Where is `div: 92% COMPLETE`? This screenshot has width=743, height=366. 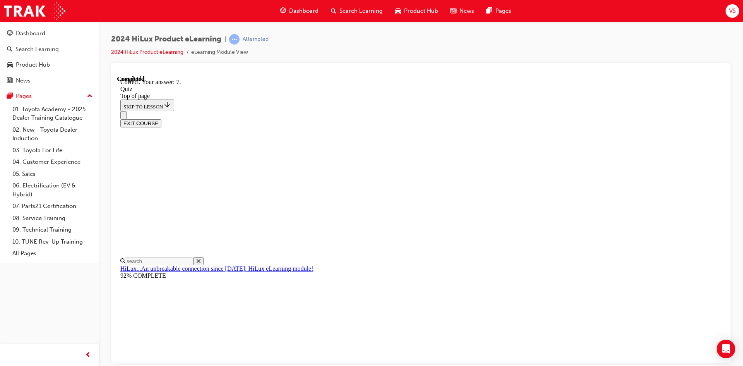 div: 92% COMPLETE is located at coordinates (303, 200).